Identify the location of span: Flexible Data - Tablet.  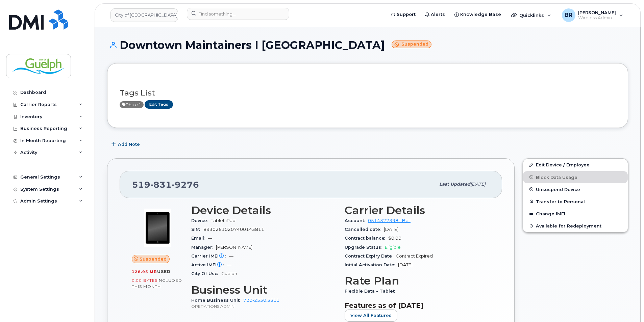
(372, 291).